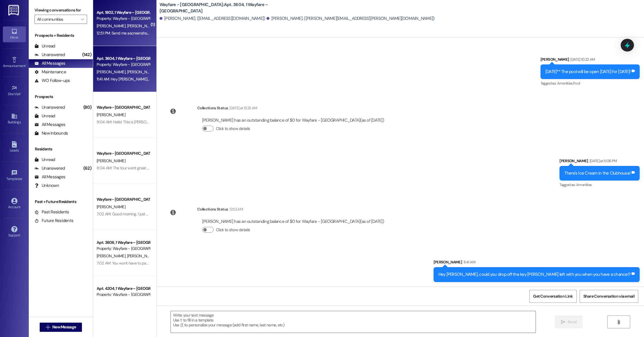 This screenshot has height=337, width=644. I want to click on a: Site Visit •, so click(14, 91).